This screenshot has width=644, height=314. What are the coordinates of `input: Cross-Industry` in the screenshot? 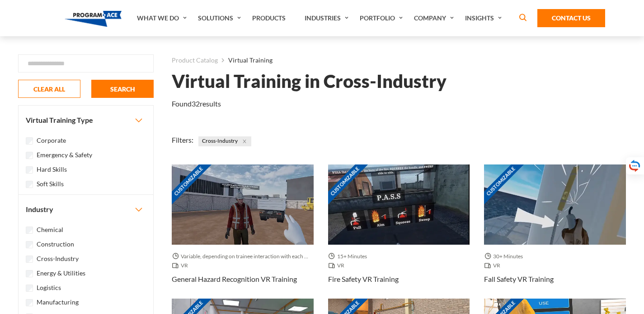 It's located at (29, 259).